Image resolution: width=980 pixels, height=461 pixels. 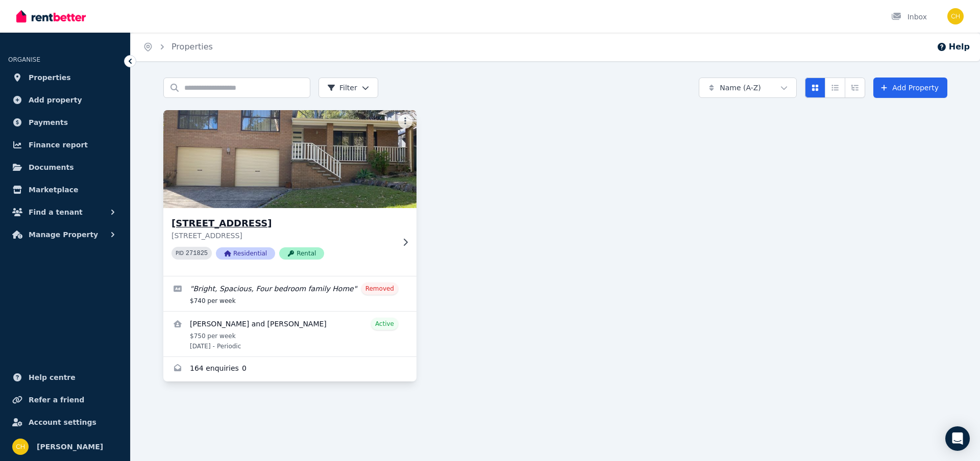 I want to click on button: Compact list view, so click(x=835, y=88).